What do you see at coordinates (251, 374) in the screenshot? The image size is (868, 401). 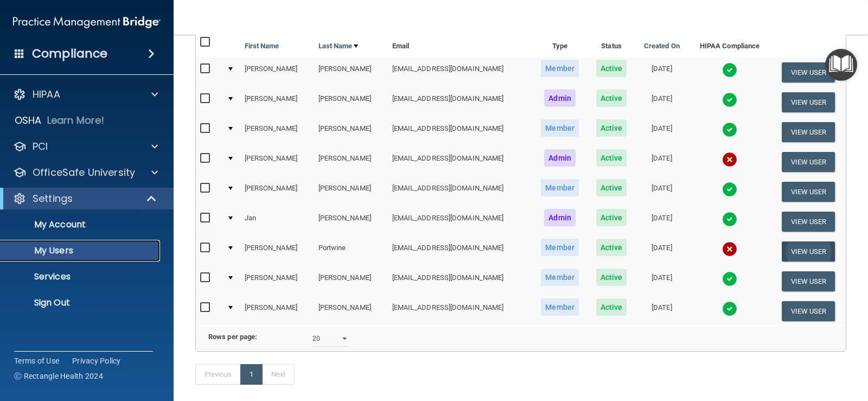 I see `a: 1` at bounding box center [251, 374].